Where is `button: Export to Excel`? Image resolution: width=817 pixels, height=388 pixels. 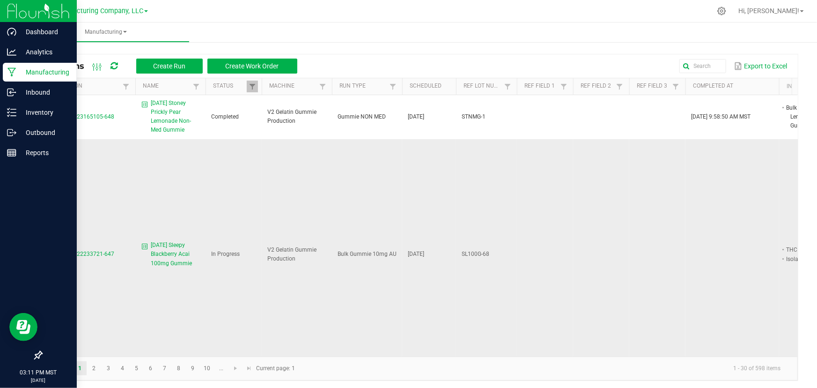
button: Export to Excel is located at coordinates (761, 66).